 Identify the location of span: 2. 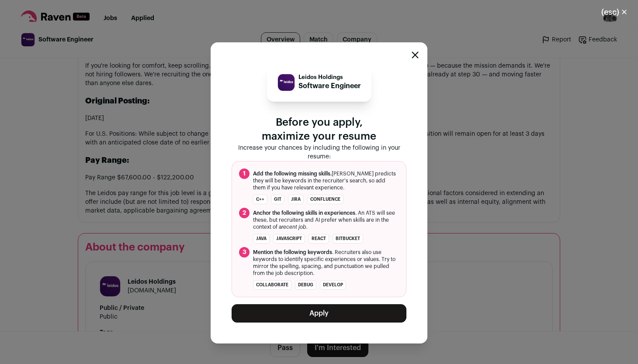
(244, 213).